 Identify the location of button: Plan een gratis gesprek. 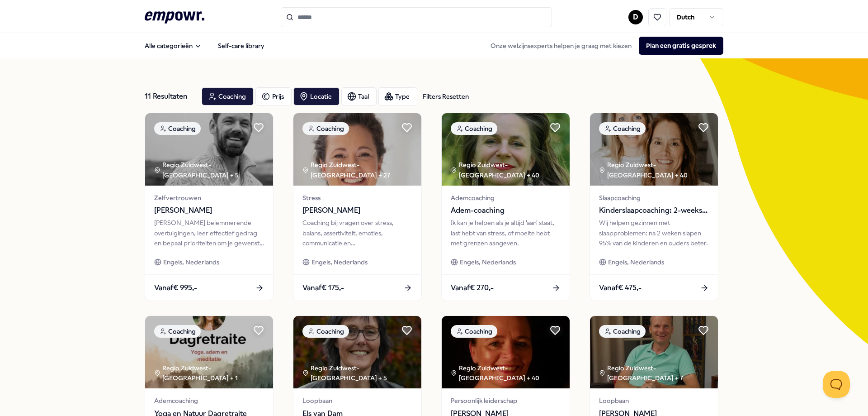
(681, 46).